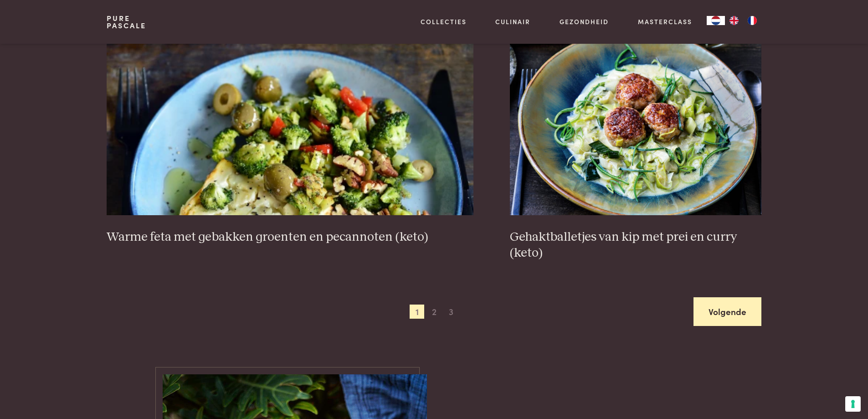  I want to click on a: Volgende, so click(727, 312).